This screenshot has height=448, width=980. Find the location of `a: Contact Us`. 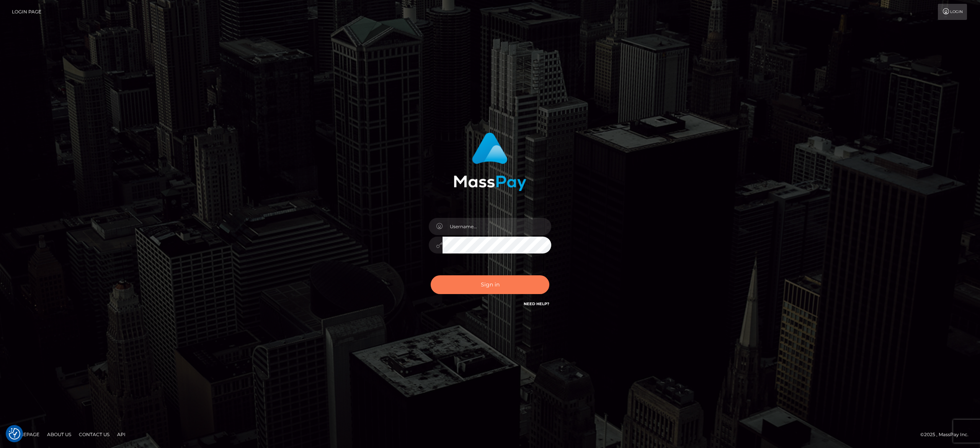

a: Contact Us is located at coordinates (94, 434).